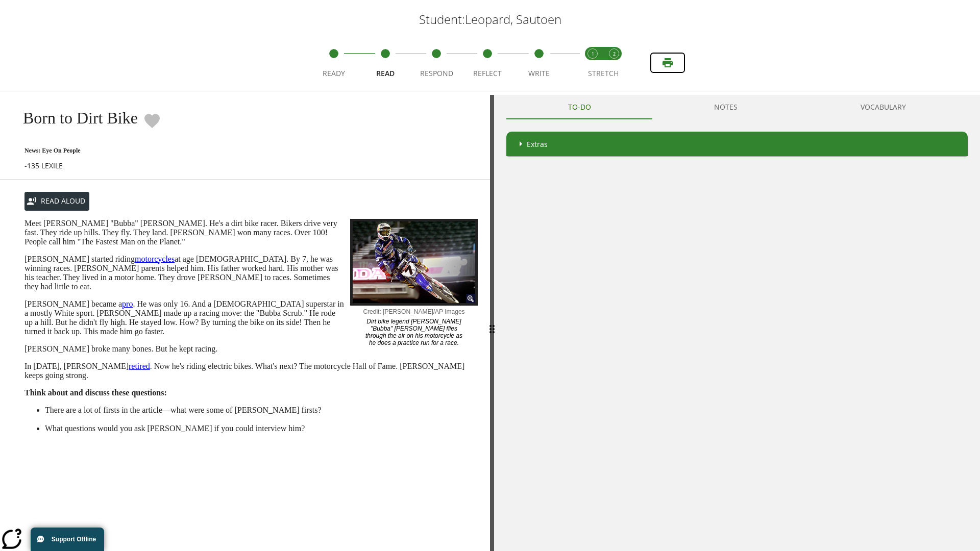  I want to click on div: Instructional Panel Tabs, so click(737, 107).